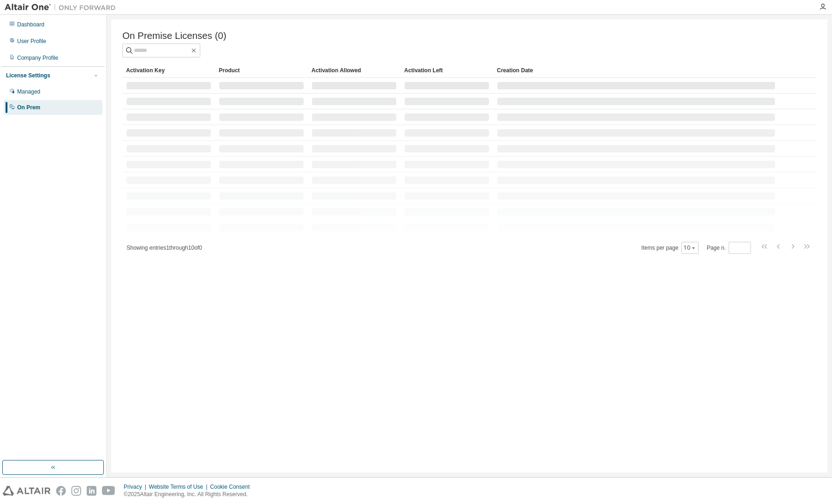 The width and height of the screenshot is (832, 504). I want to click on img: youtube.svg, so click(109, 491).